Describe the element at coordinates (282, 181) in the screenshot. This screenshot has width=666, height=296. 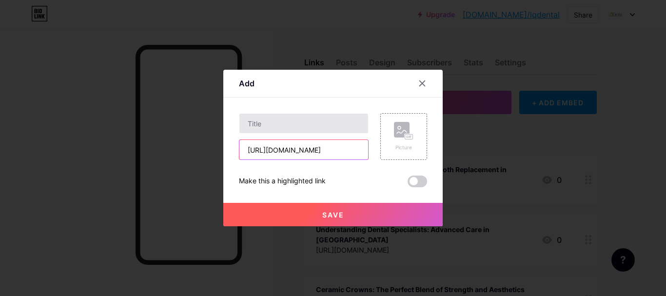
I see `div: Make this a highlighted link` at that location.